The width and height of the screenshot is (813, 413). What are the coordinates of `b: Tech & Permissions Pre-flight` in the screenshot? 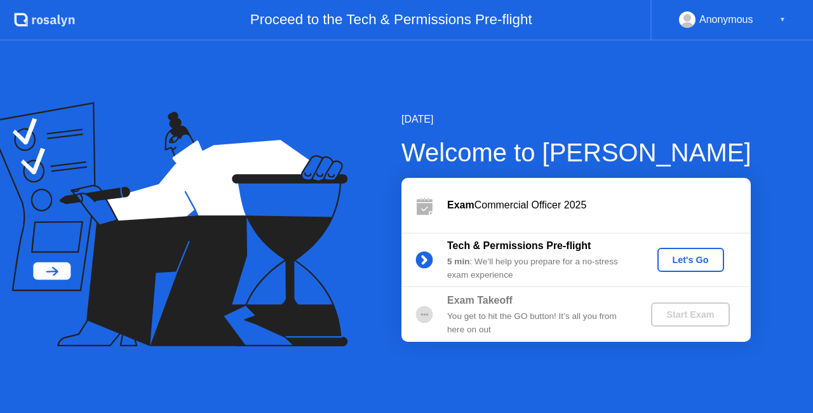 It's located at (519, 245).